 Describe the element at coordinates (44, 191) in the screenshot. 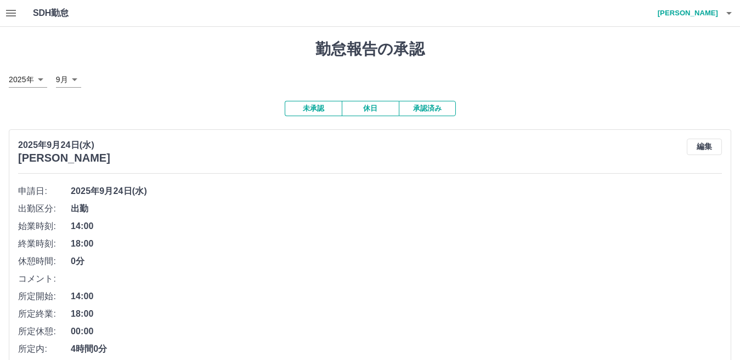

I see `span: 申請日:` at that location.